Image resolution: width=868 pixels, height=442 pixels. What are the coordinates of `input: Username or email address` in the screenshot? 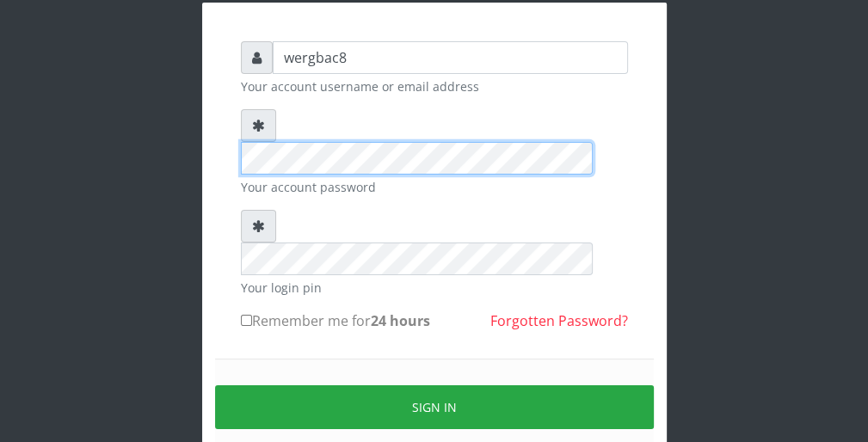 It's located at (450, 57).